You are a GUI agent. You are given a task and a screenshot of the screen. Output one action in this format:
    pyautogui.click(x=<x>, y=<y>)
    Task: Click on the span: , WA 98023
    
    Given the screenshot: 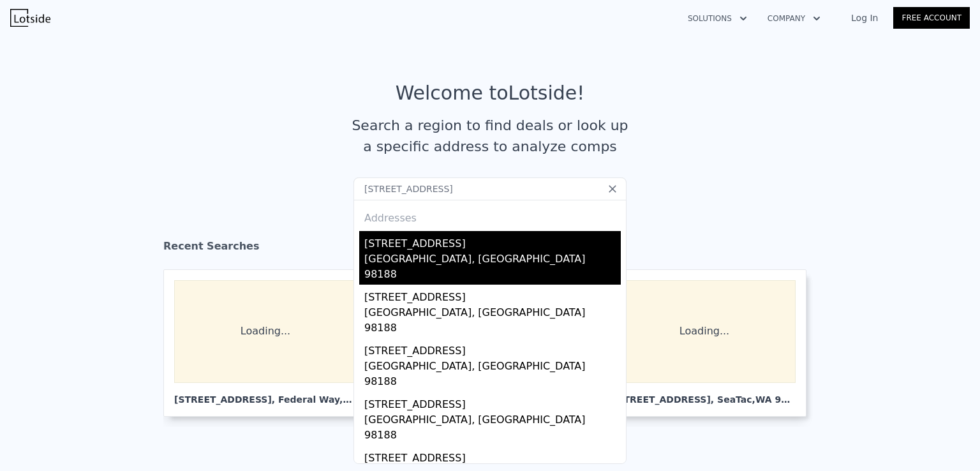 What is the action you would take?
    pyautogui.click(x=366, y=400)
    